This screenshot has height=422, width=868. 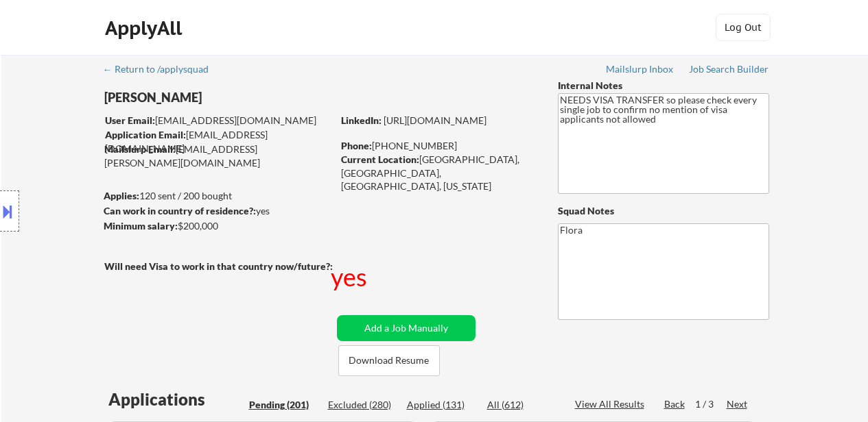 What do you see at coordinates (521, 405) in the screenshot?
I see `div: All (612)` at bounding box center [521, 405].